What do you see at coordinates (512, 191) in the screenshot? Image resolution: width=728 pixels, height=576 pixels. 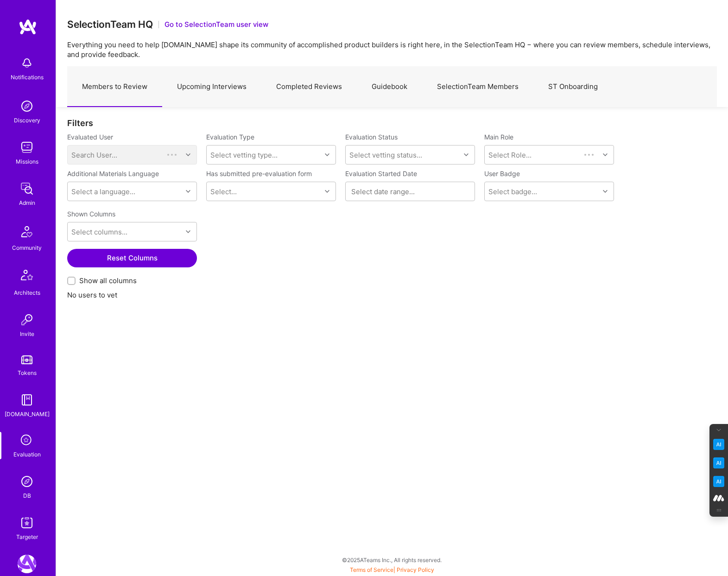 I see `div: Select badge...` at bounding box center [512, 191].